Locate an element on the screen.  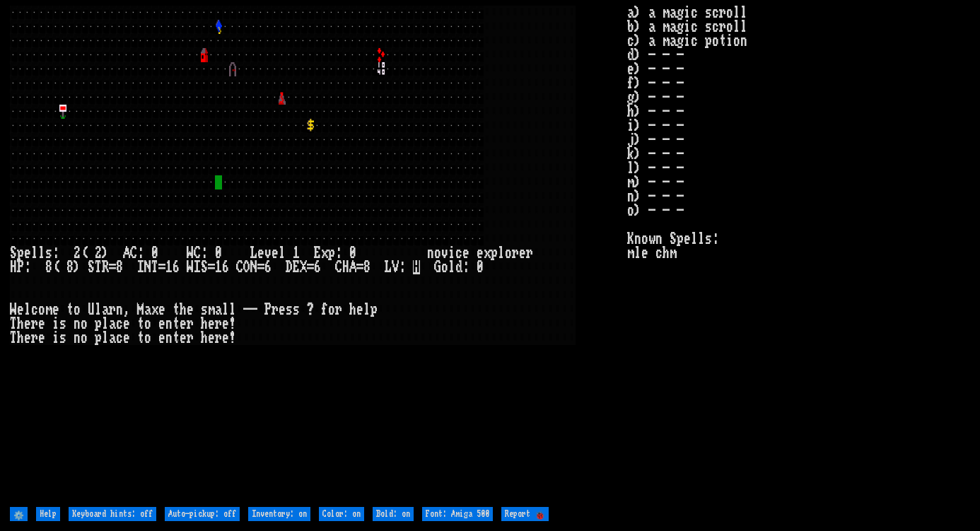
input: Report 🐞 is located at coordinates (525, 514).